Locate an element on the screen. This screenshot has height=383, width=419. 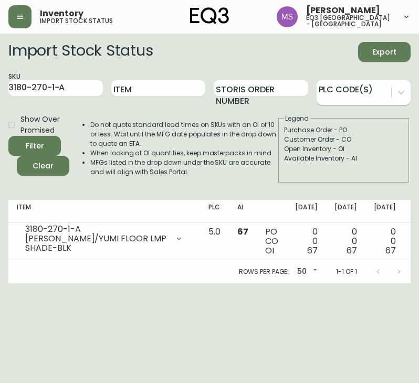
img: logo is located at coordinates (209, 16).